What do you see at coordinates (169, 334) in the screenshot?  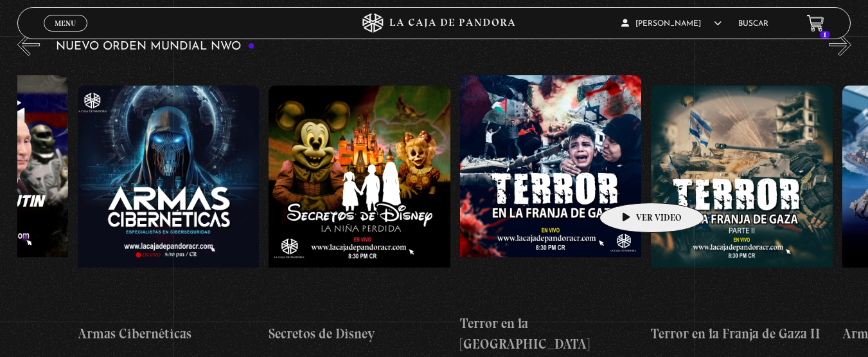 I see `h4: Armas Cibernéticas` at bounding box center [169, 334].